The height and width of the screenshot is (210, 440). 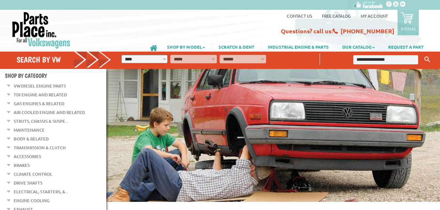 What do you see at coordinates (374, 16) in the screenshot?
I see `a: My Account` at bounding box center [374, 16].